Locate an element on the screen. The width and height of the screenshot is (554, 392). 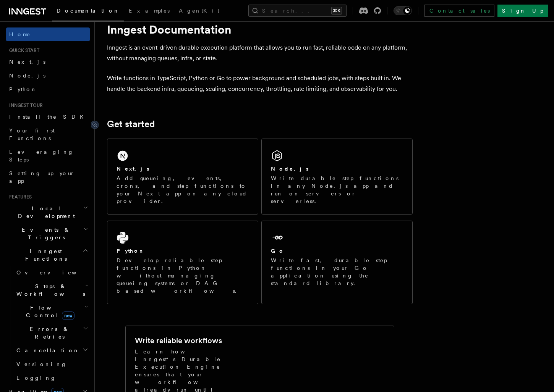
h2: Go is located at coordinates (277, 250).